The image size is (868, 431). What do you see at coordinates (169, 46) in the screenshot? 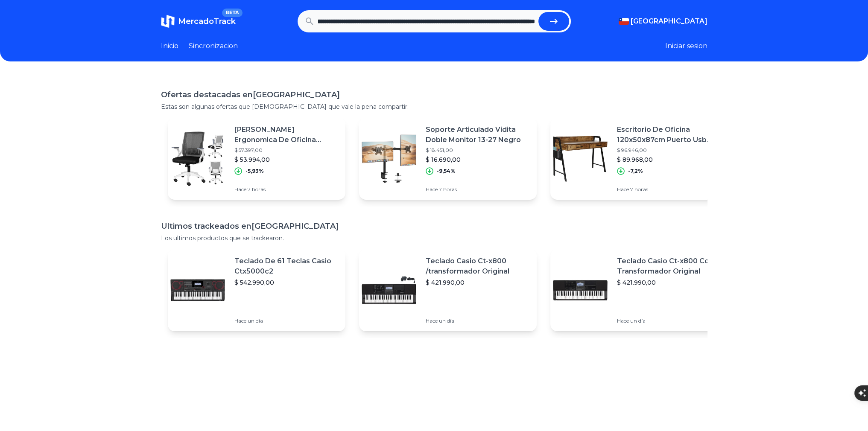
I see `a: Inicio` at bounding box center [169, 46].